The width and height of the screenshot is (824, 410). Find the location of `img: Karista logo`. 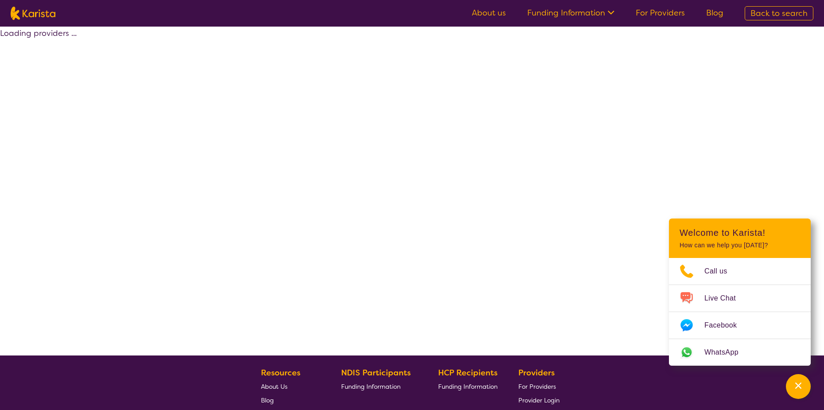

img: Karista logo is located at coordinates (33, 13).